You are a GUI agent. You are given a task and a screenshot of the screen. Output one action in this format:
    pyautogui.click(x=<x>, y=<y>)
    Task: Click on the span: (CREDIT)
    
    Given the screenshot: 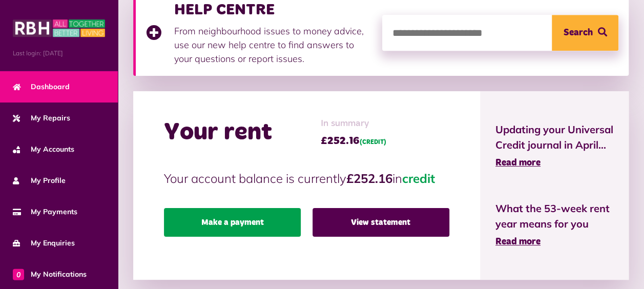 What is the action you would take?
    pyautogui.click(x=373, y=142)
    